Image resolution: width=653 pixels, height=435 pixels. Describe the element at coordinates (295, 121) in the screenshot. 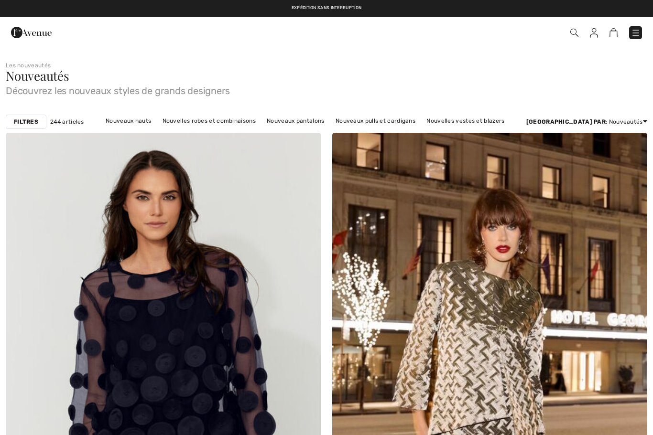

I see `a: Nouveaux pantalons` at that location.